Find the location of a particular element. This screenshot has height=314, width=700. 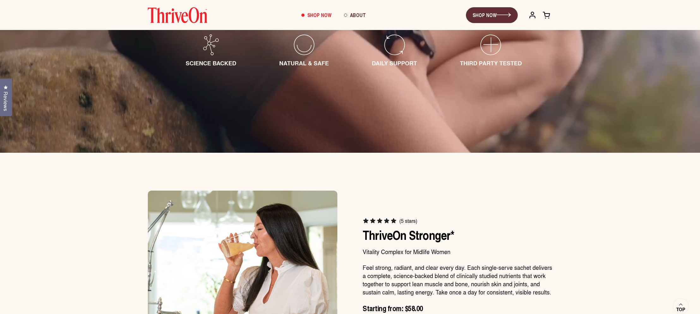

a: About is located at coordinates (355, 15).